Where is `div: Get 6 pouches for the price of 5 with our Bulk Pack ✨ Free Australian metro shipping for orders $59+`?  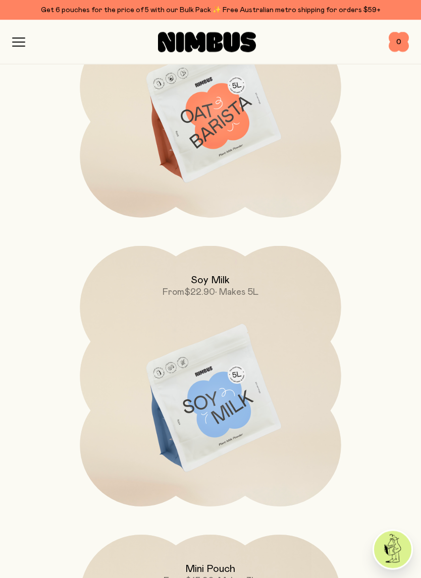
div: Get 6 pouches for the price of 5 with our Bulk Pack ✨ Free Australian metro shipping for orders $59+ is located at coordinates (210, 10).